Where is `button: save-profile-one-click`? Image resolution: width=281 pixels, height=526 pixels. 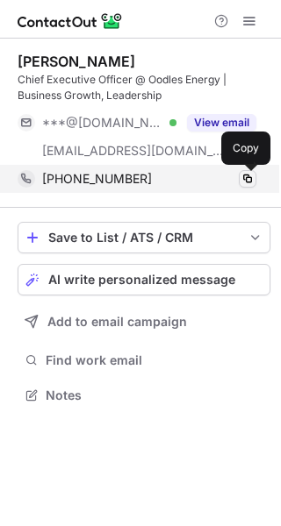
button: save-profile-one-click is located at coordinates (144, 238).